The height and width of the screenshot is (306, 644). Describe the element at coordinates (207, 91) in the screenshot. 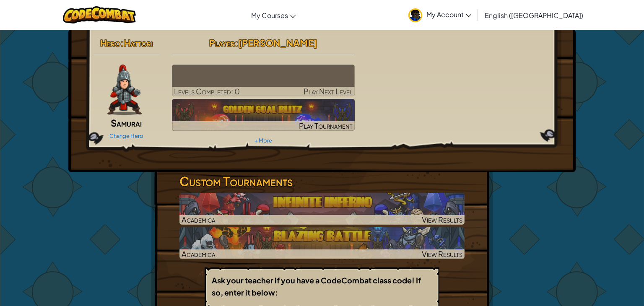

I see `span: Levels Completed: 0` at that location.